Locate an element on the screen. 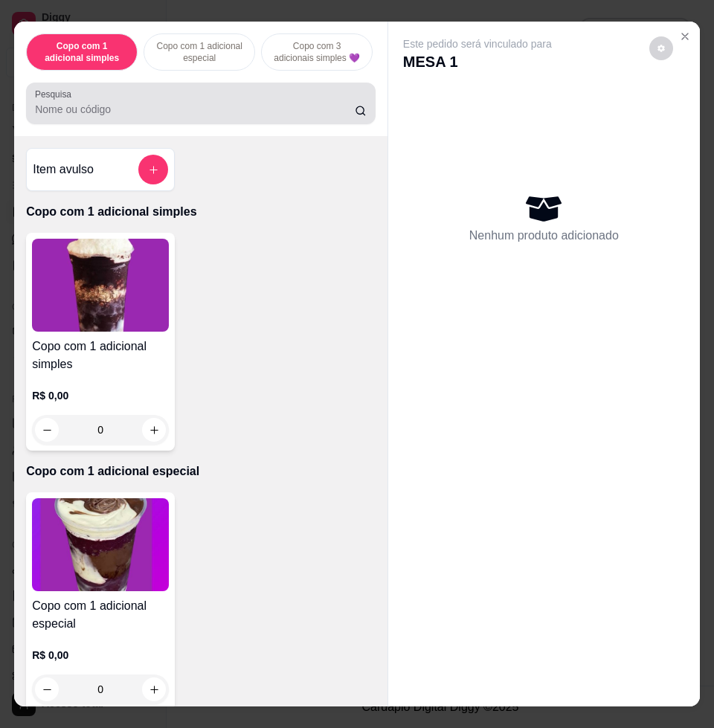 The height and width of the screenshot is (728, 714). h4: Item avulso is located at coordinates (63, 169).